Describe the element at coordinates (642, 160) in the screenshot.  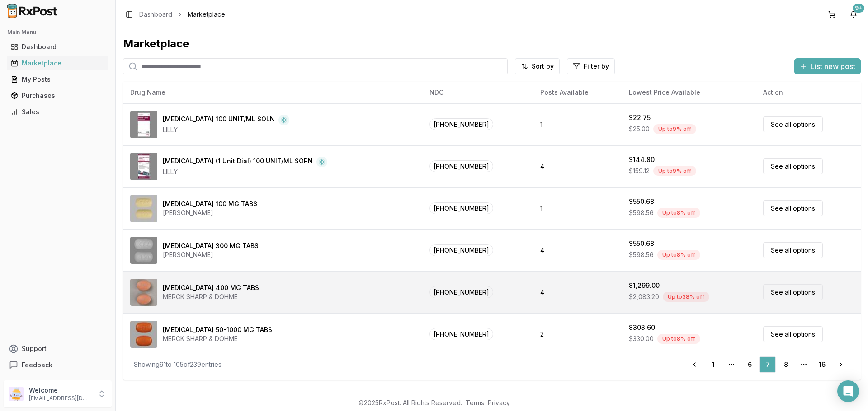
I see `div: $144.80` at that location.